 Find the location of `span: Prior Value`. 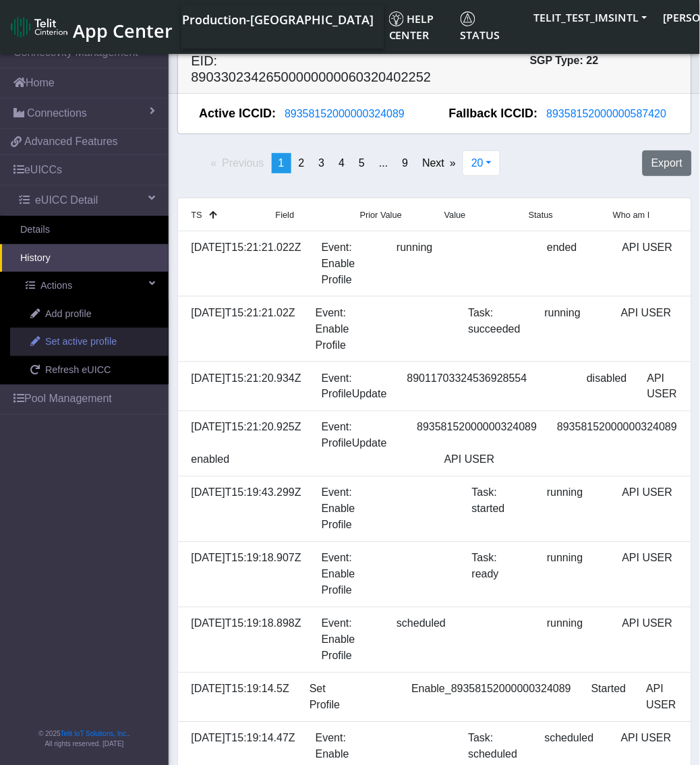

span: Prior Value is located at coordinates (381, 214).